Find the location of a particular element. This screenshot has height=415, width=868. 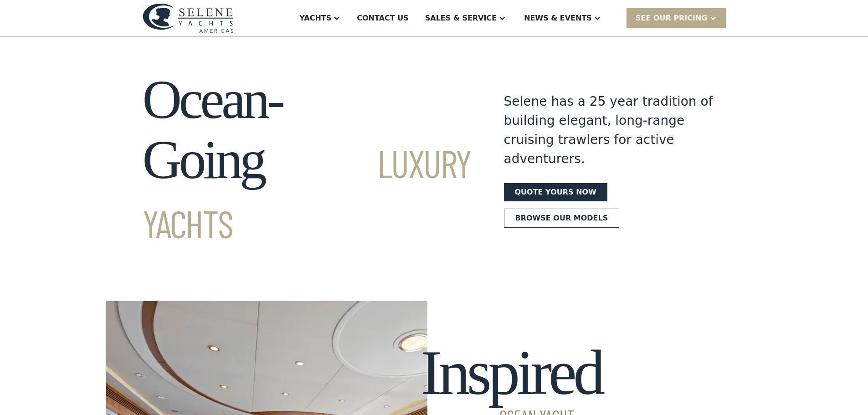

span: Luxury Yachts is located at coordinates (307, 193).